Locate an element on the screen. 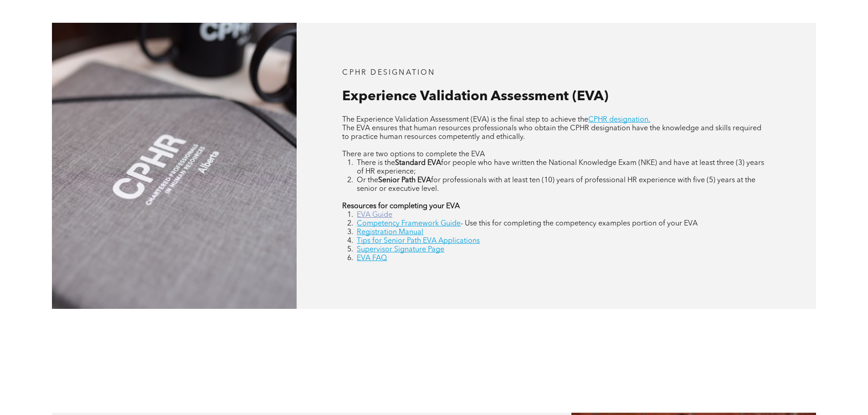 This screenshot has width=868, height=415. span: The EVA ensures that human resources professionals who obtain the CPHR designation have the knowl... is located at coordinates (552, 133).